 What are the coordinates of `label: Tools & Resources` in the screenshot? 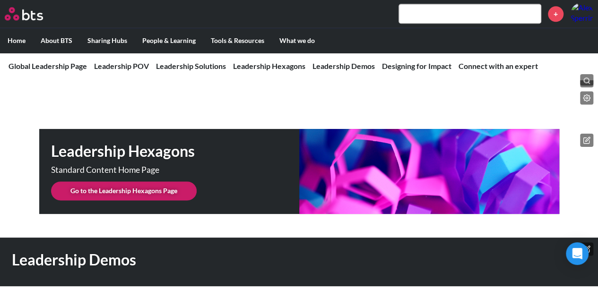 It's located at (237, 41).